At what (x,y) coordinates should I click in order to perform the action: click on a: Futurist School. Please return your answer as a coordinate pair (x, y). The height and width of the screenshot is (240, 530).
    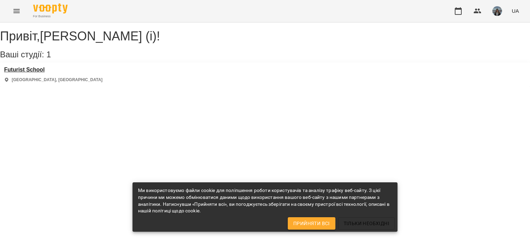
    Looking at the image, I should click on (53, 70).